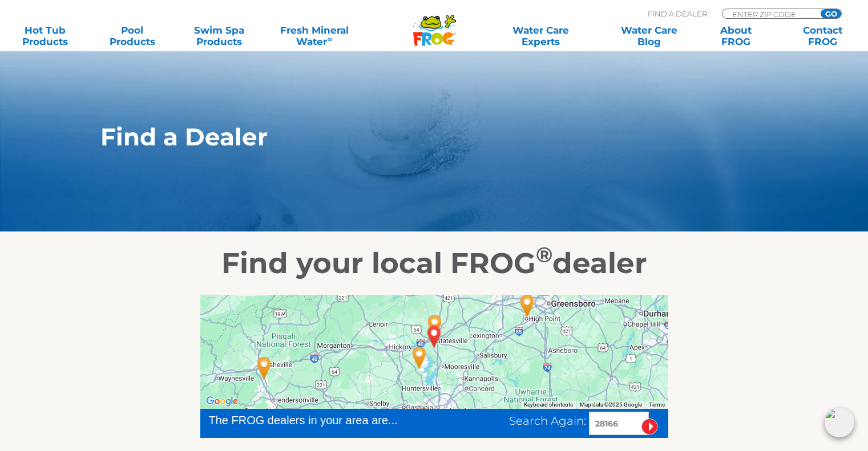 The height and width of the screenshot is (451, 868). Describe the element at coordinates (657, 405) in the screenshot. I see `a: Terms (opens in new tab)` at that location.